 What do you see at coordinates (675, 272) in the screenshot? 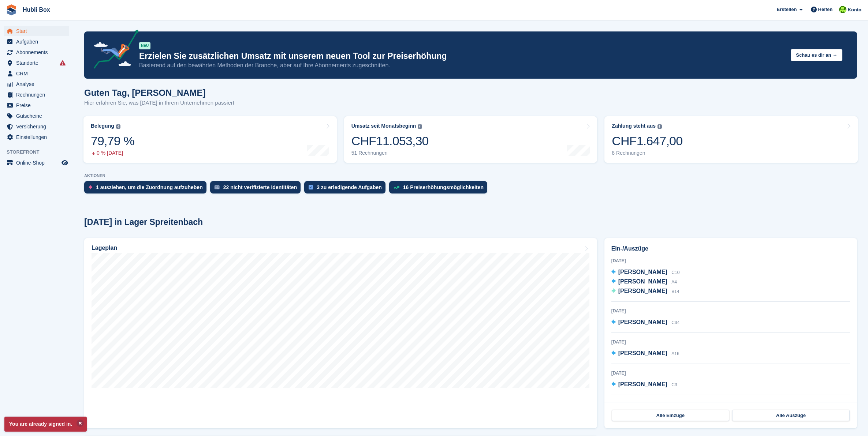
I see `span: C10` at bounding box center [675, 272].